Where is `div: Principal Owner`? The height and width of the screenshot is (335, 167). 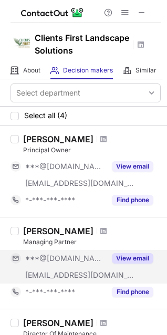 div: Principal Owner is located at coordinates (92, 150).